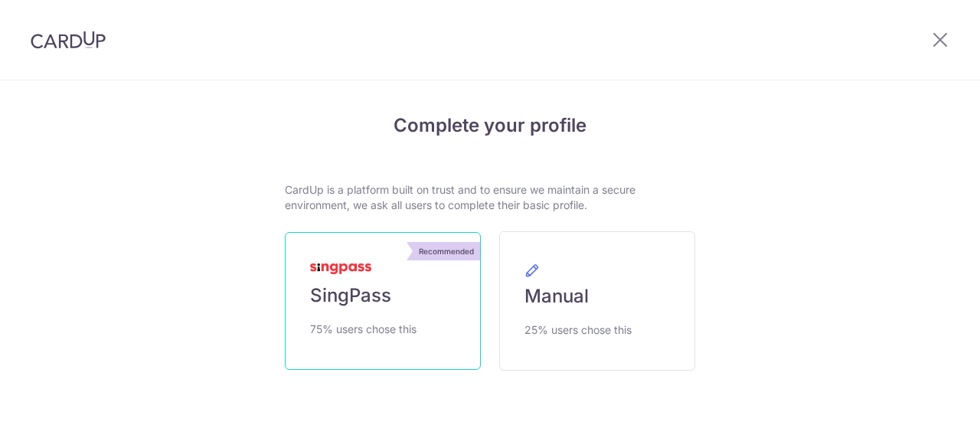 The width and height of the screenshot is (980, 448). I want to click on div: Recommended, so click(446, 251).